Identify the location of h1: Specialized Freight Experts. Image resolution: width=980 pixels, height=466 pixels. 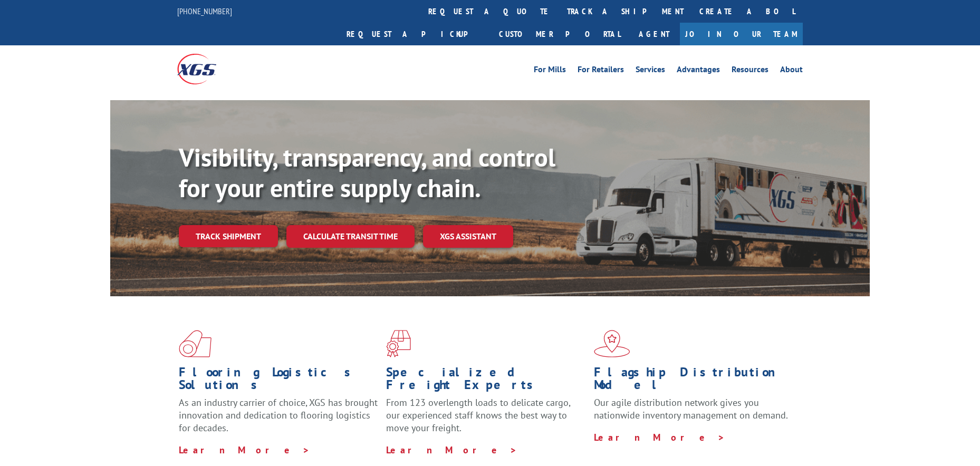
(486, 381).